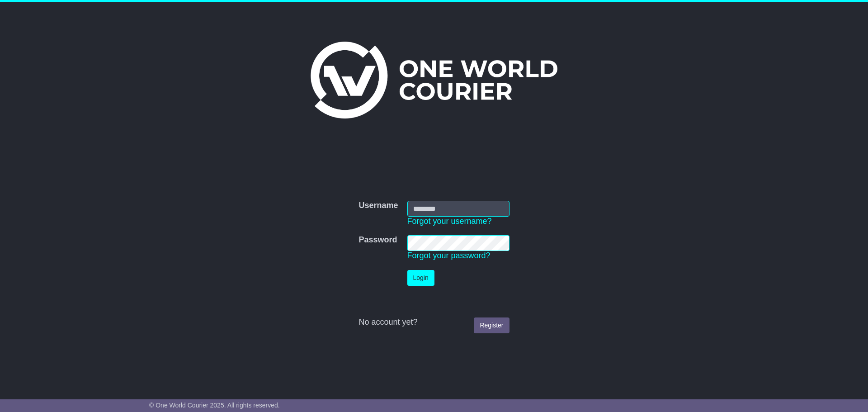 The height and width of the screenshot is (412, 868). I want to click on span: © One World Courier 2025. All rights reserved., so click(214, 405).